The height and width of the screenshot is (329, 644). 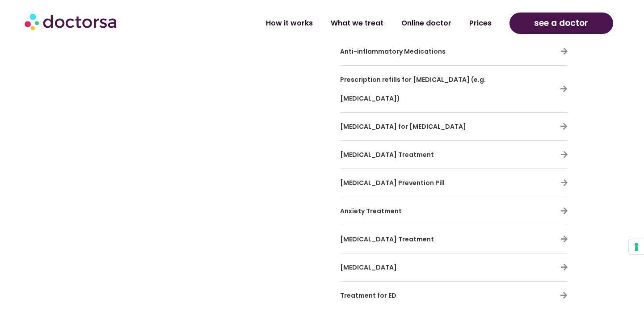 What do you see at coordinates (561, 23) in the screenshot?
I see `a: see a doctor` at bounding box center [561, 23].